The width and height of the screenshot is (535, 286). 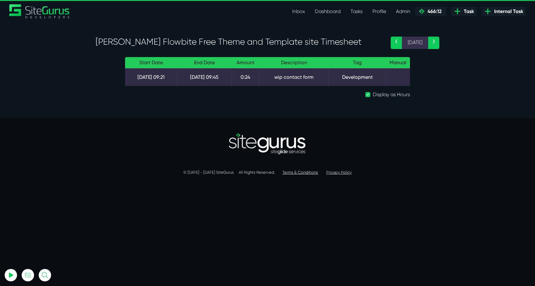 I want to click on td: 0:24, so click(x=246, y=77).